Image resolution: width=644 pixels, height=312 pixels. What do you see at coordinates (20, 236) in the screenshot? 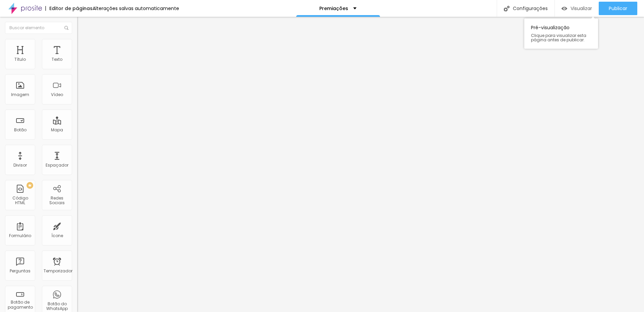
I see `font: Formulário` at bounding box center [20, 236].